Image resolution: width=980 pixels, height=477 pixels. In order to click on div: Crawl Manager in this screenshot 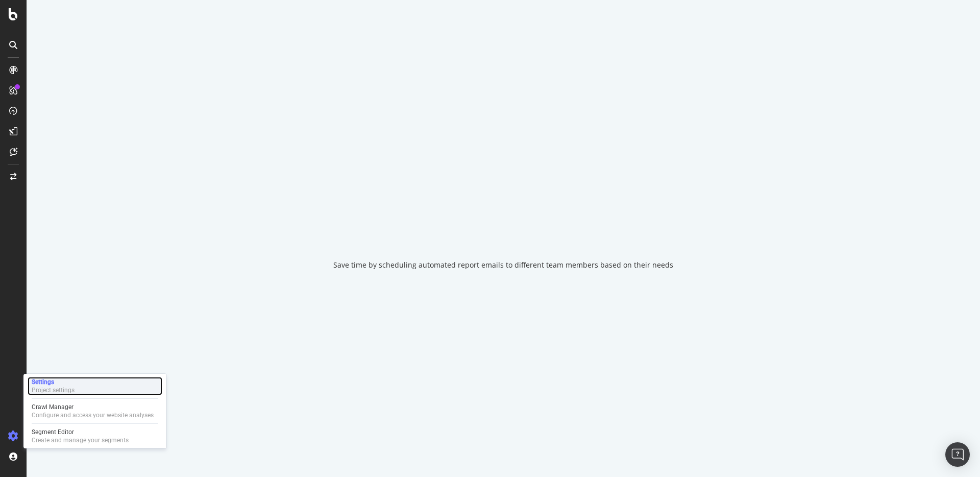, I will do `click(92, 407)`.